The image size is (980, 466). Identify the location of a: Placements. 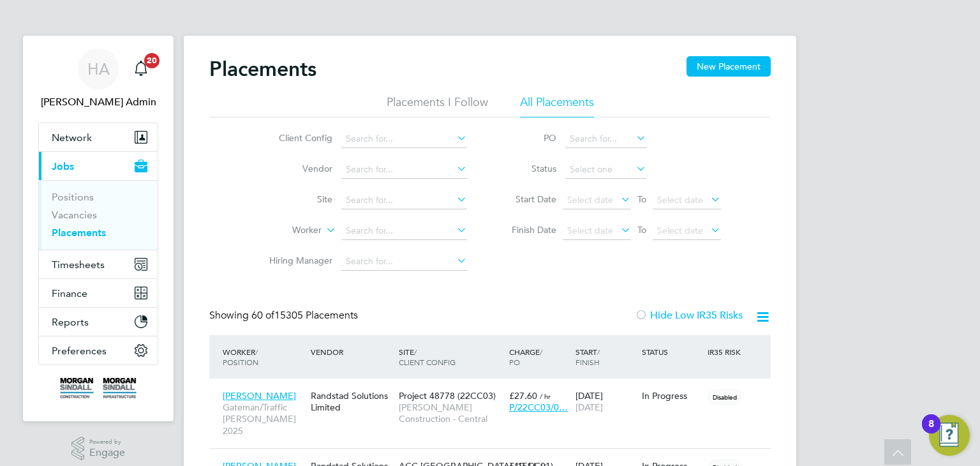
(78, 233).